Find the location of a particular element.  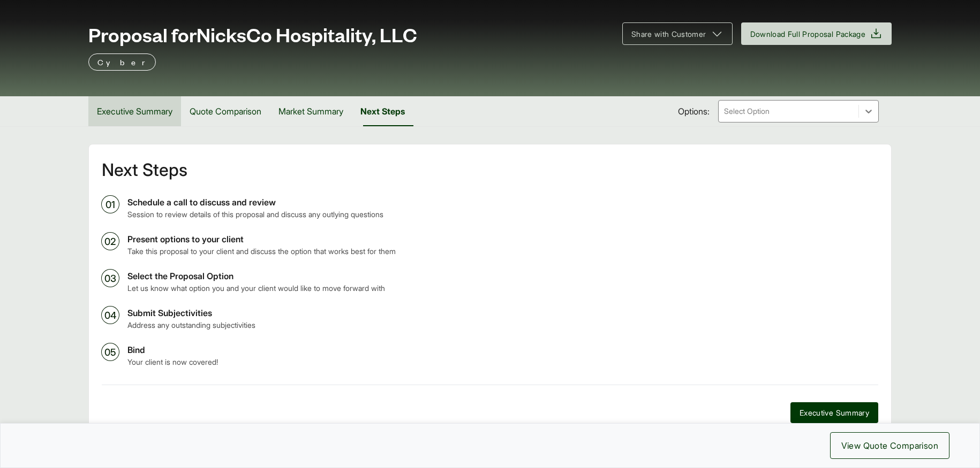

p: Your client is now covered! is located at coordinates (503, 362).